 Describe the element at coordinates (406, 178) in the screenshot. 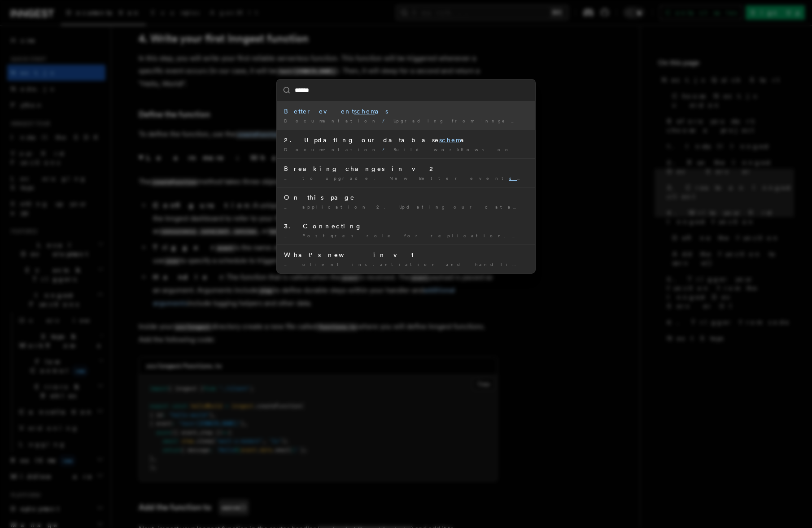

I see `div: … to upgrade. New Better event as - create and maintain your …` at that location.